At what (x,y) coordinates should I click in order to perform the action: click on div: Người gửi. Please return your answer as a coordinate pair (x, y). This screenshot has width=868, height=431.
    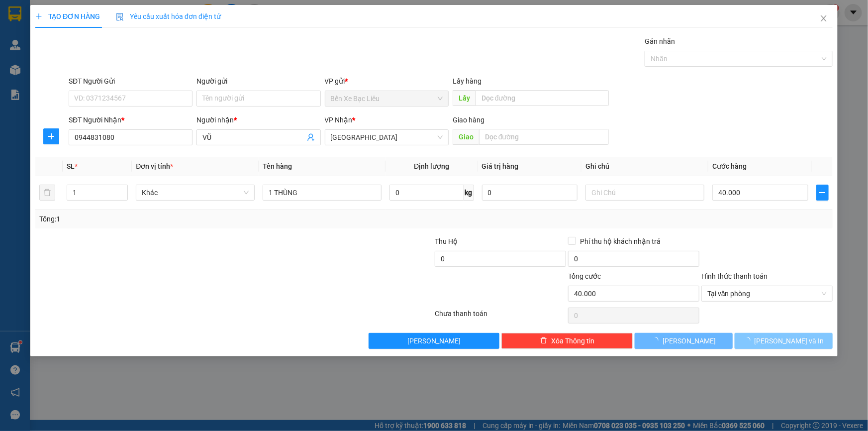
    Looking at the image, I should click on (258, 81).